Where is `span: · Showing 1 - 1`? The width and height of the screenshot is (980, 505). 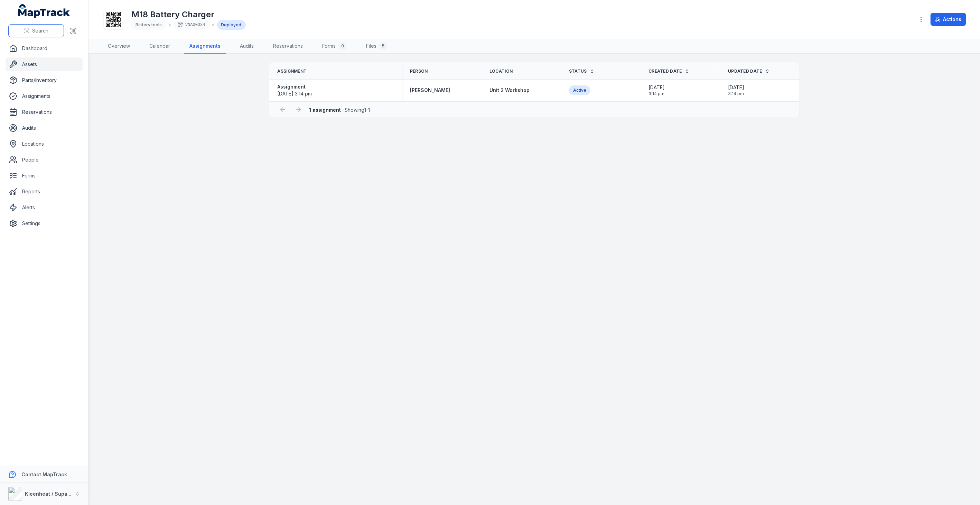 span: · Showing 1 - 1 is located at coordinates (340, 110).